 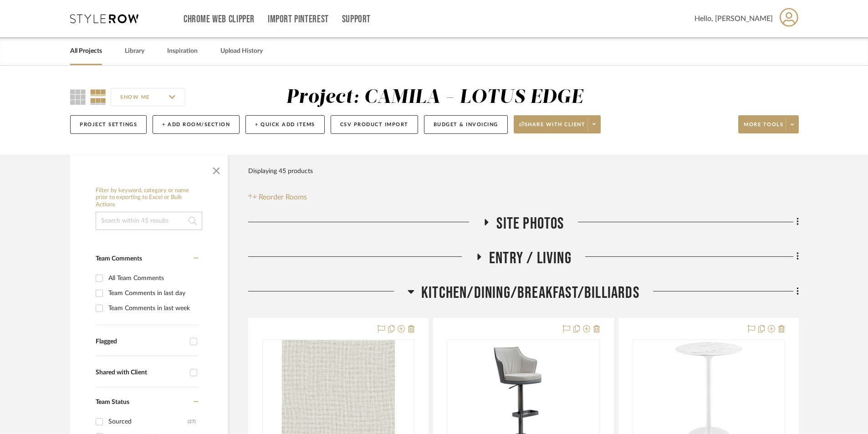 What do you see at coordinates (374, 125) in the screenshot?
I see `button: CSV Product Import` at bounding box center [374, 125].